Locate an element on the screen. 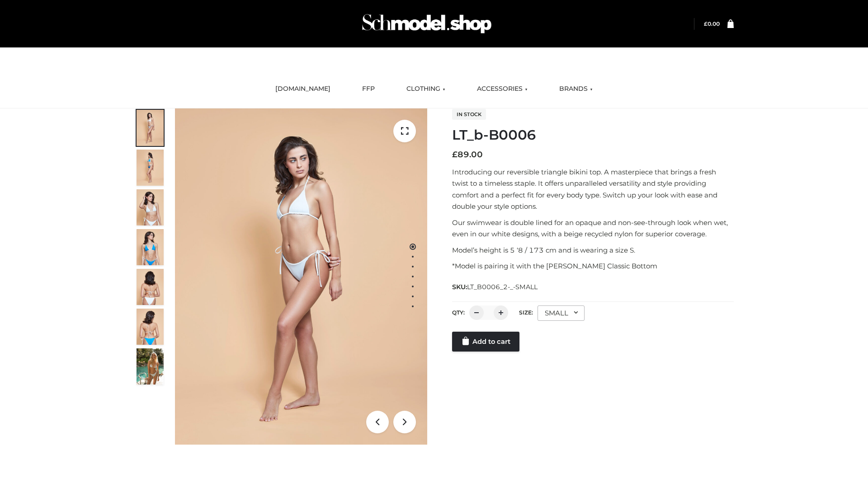 The width and height of the screenshot is (868, 488). img: ArielClassicBikiniTop_CloudNine_AzureSky_OW114ECO_4-scaled.jpg is located at coordinates (150, 247).